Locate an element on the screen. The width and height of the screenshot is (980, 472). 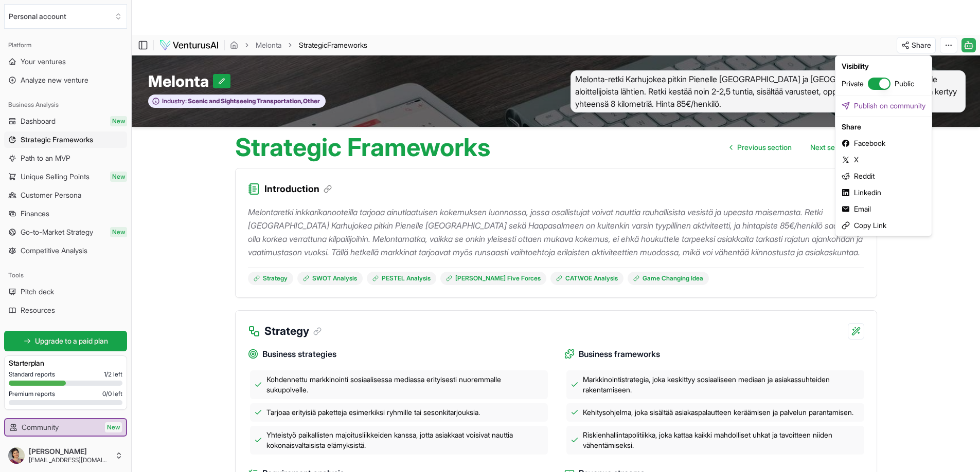
span: Standard reports is located at coordinates (32, 375).